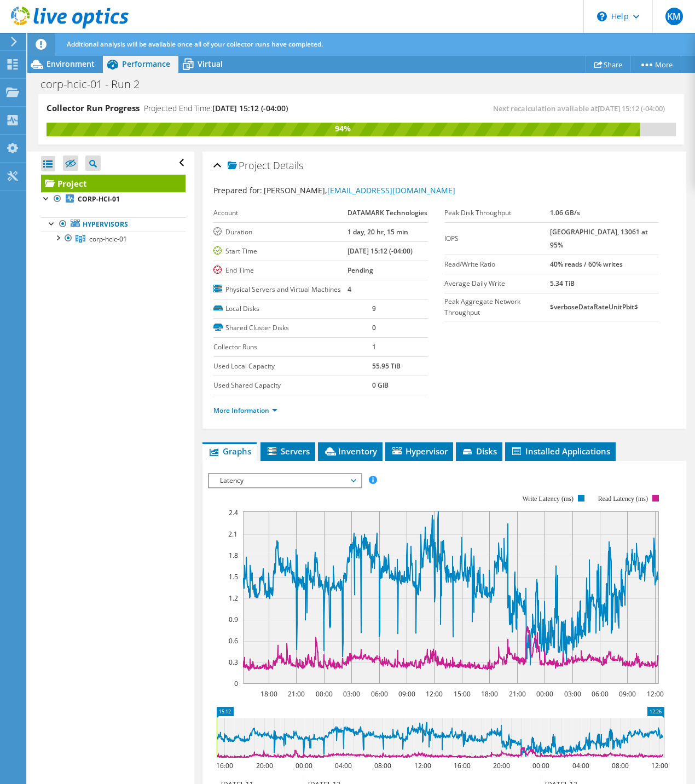 This screenshot has width=695, height=784. What do you see at coordinates (349, 289) in the screenshot?
I see `b: 4` at bounding box center [349, 289].